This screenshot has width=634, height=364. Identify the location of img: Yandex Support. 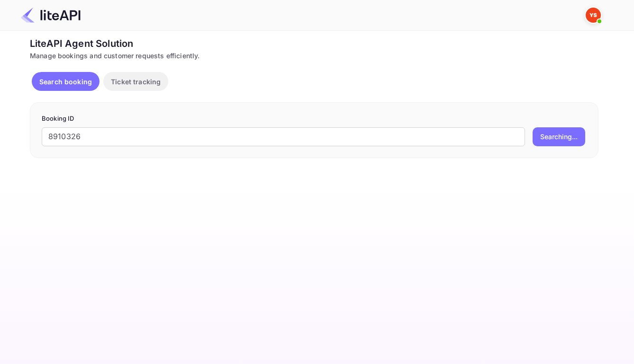
(593, 15).